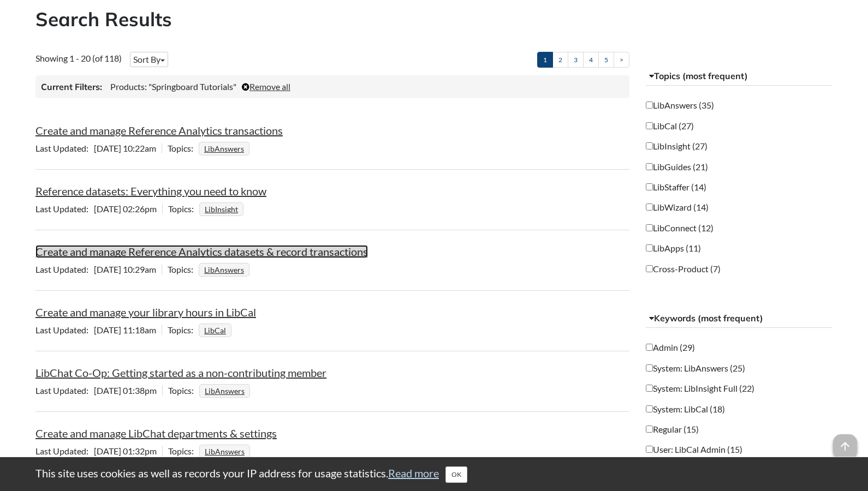 This screenshot has width=868, height=491. I want to click on input: Regular (15), so click(649, 429).